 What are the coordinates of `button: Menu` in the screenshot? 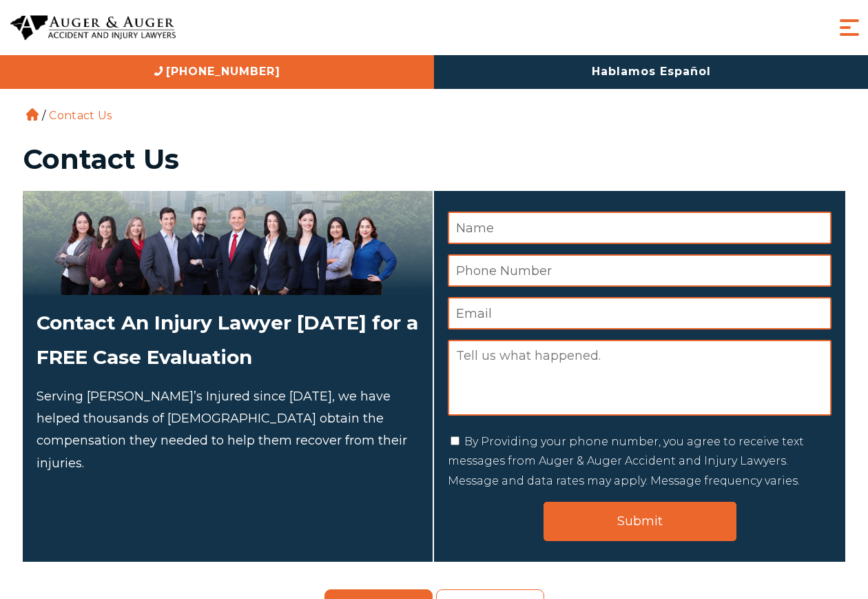 It's located at (849, 28).